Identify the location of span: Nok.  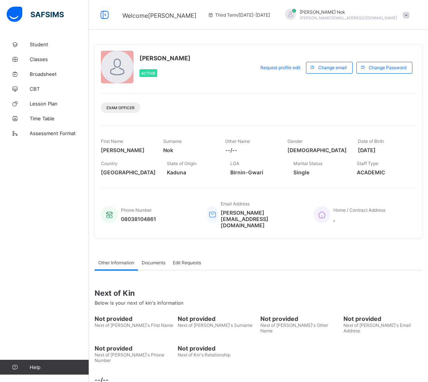
(189, 150).